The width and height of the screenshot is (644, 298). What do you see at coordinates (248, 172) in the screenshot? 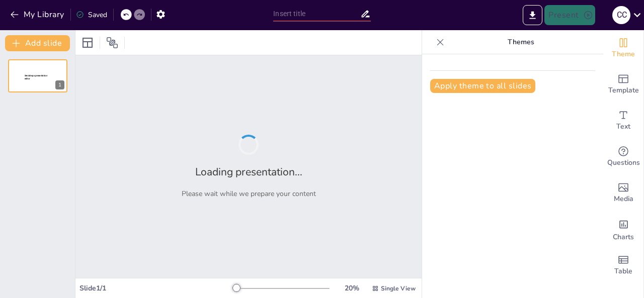
I see `h2: Loading presentation...` at bounding box center [248, 172].